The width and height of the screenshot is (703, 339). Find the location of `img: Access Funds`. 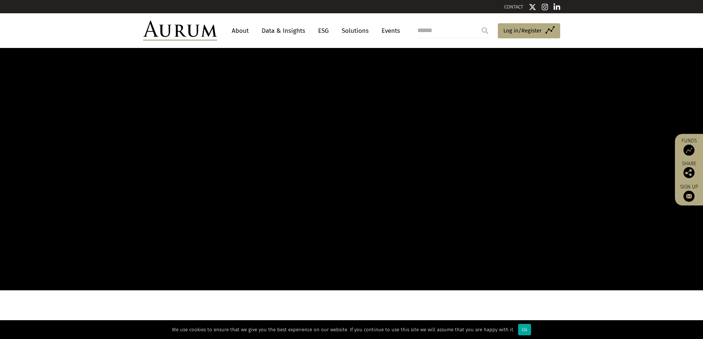

img: Access Funds is located at coordinates (689, 150).